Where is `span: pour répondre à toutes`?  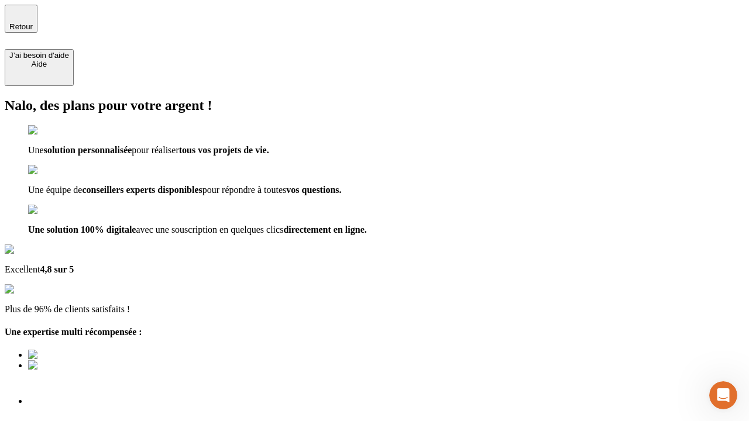 span: pour répondre à toutes is located at coordinates (245, 190).